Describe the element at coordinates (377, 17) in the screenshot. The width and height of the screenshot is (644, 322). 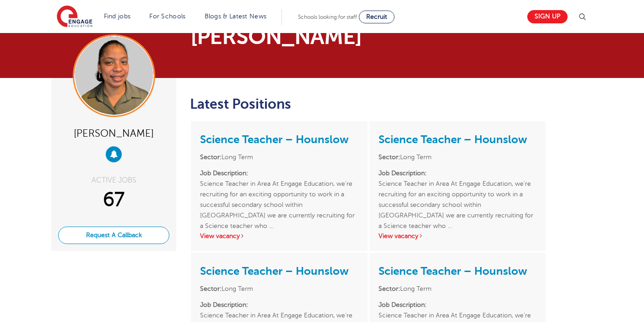
I see `a: Recruit` at that location.